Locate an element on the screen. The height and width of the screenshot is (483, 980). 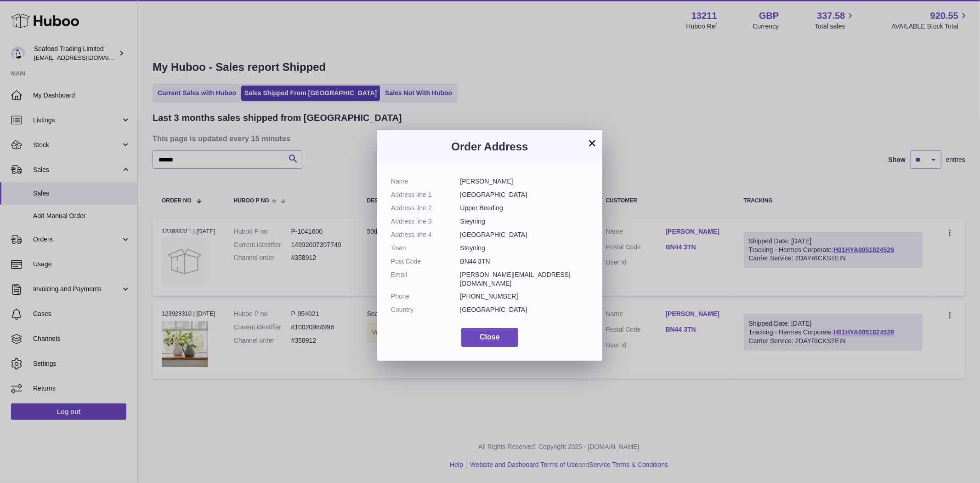
dt: Address line 2 is located at coordinates (425, 208).